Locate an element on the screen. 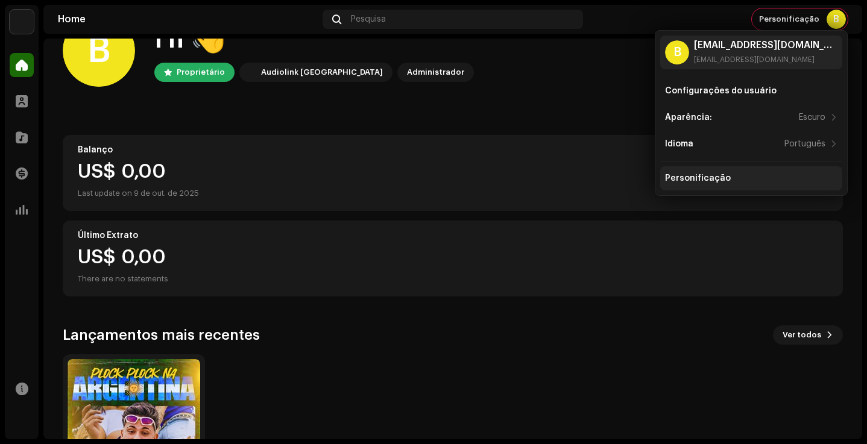 The width and height of the screenshot is (867, 444). div: Idioma is located at coordinates (679, 144).